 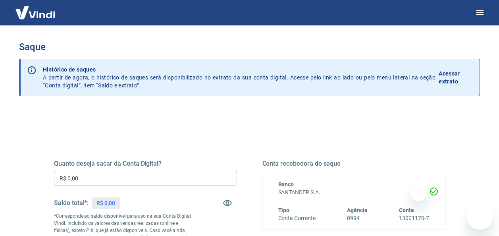 I want to click on h6: SANTANDER S.A., so click(x=353, y=192).